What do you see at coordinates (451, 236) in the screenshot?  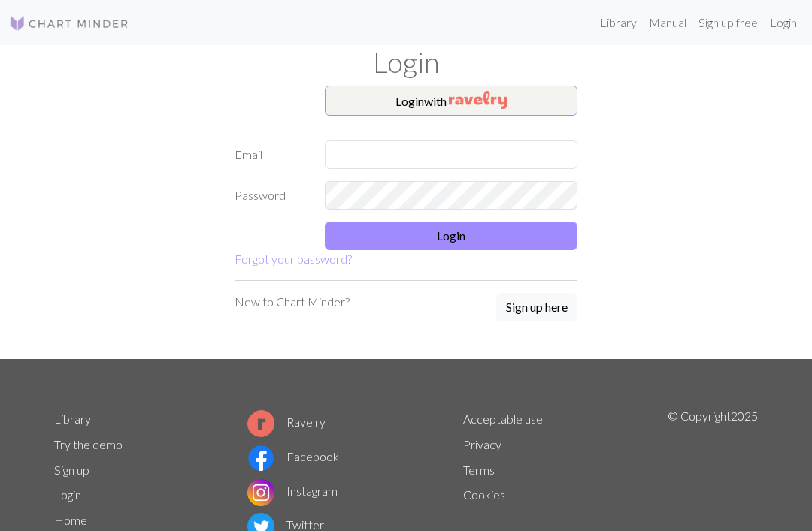 I see `button: Login` at bounding box center [451, 236].